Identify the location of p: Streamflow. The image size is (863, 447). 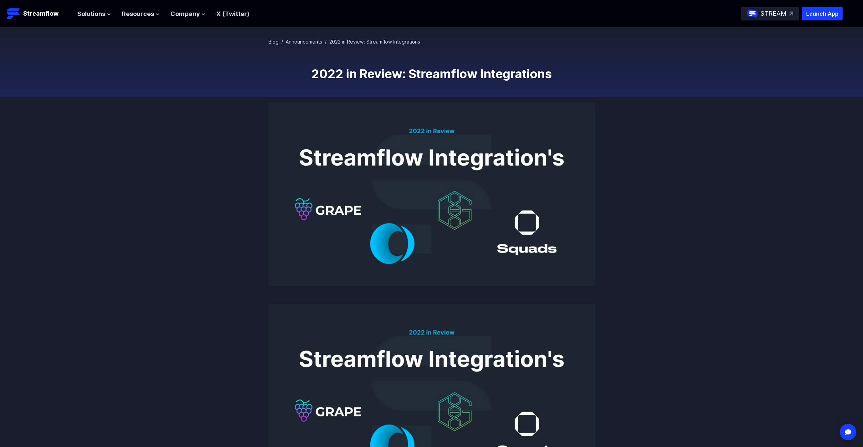
(41, 14).